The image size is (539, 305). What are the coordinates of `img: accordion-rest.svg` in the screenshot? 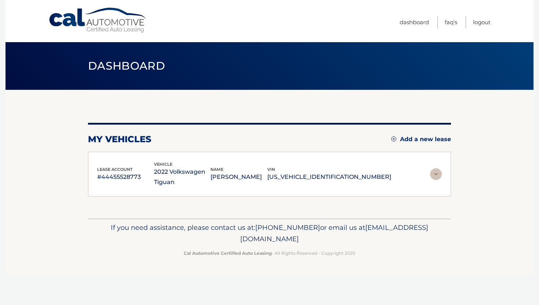 It's located at (436, 174).